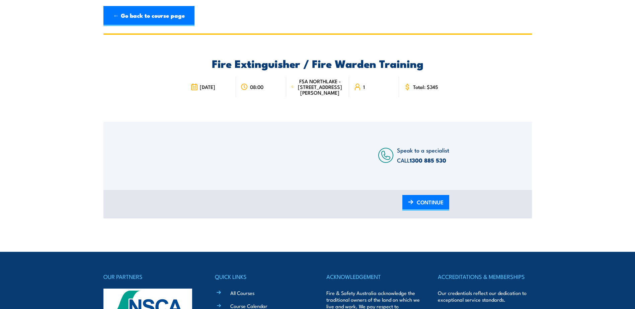 The image size is (635, 309). I want to click on a: 1300 885 530, so click(428, 160).